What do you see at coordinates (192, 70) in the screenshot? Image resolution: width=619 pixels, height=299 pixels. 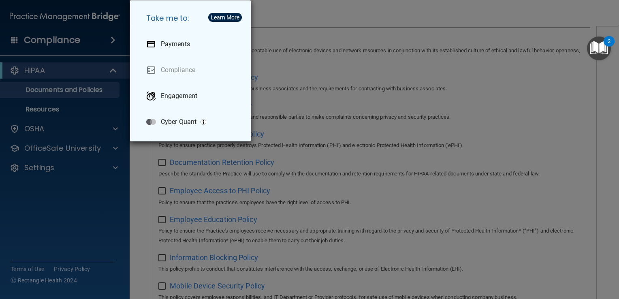 I see `a: Compliance` at bounding box center [192, 70].